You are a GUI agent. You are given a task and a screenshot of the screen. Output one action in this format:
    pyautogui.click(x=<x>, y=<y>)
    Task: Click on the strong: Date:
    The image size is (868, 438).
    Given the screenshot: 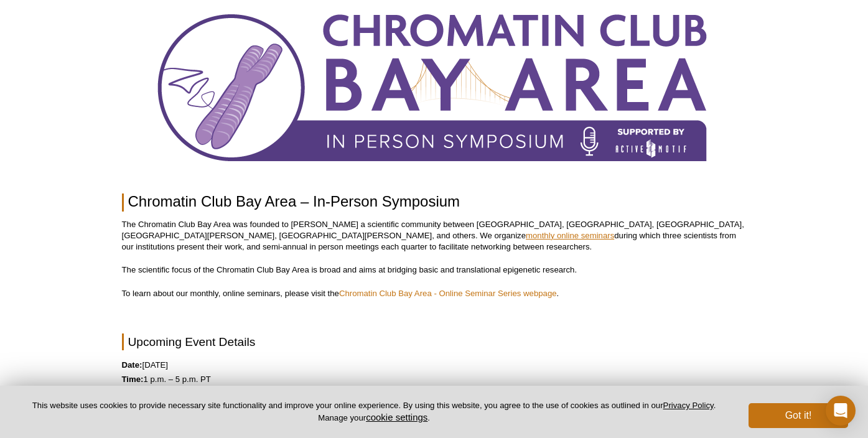 What is the action you would take?
    pyautogui.click(x=132, y=364)
    